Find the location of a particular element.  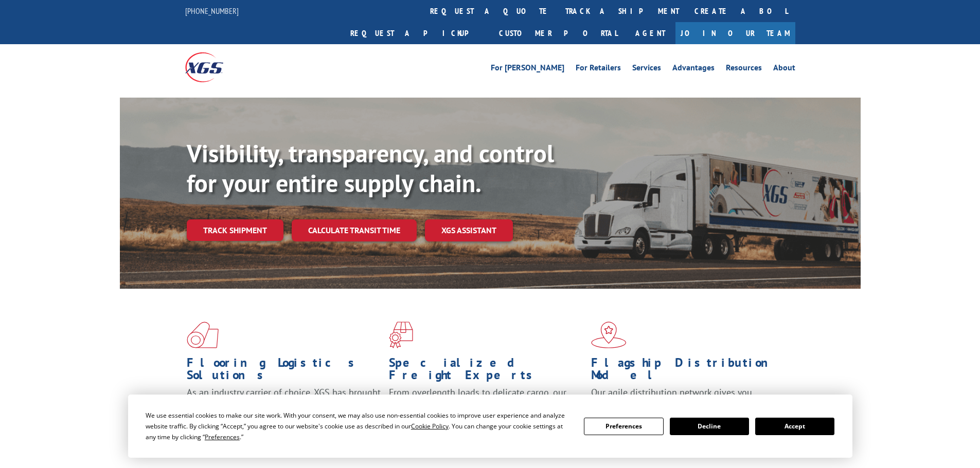

div: Cookie Consent Prompt is located at coordinates (490, 426).